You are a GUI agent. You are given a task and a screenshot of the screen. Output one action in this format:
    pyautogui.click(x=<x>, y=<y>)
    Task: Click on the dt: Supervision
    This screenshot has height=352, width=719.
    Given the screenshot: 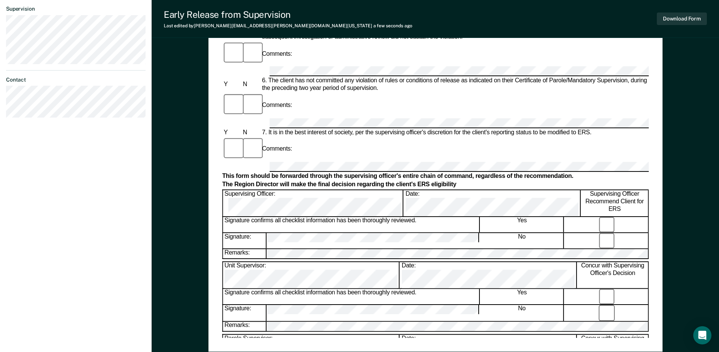 What is the action you would take?
    pyautogui.click(x=76, y=9)
    